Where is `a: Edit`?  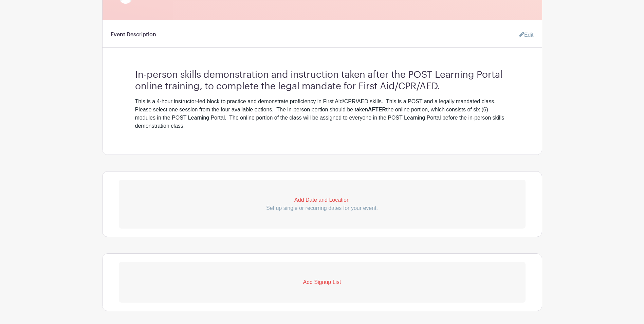 a: Edit is located at coordinates (524, 35).